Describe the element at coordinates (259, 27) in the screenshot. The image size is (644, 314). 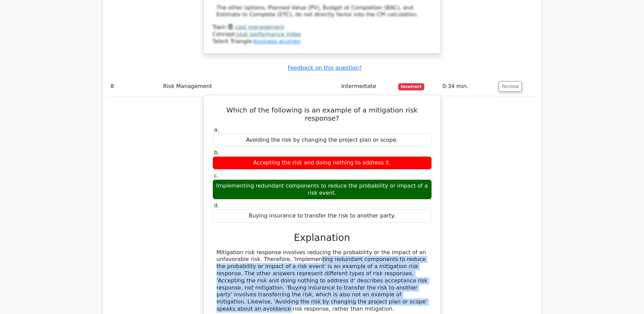
I see `a: cost management` at that location.